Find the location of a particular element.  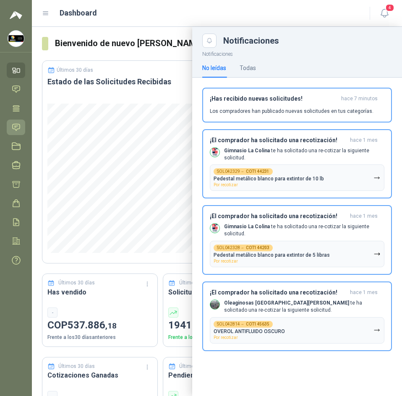

div: SOL042328 → is located at coordinates (243, 248).